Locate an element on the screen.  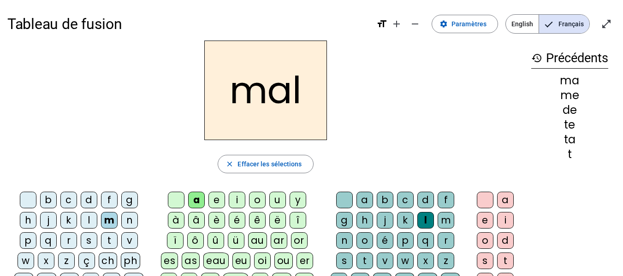
span: Paramètres is located at coordinates (469, 24).